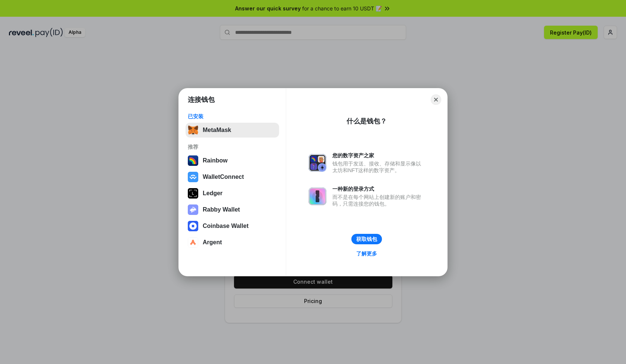 Image resolution: width=626 pixels, height=364 pixels. What do you see at coordinates (212, 194) in the screenshot?
I see `div: Ledger` at bounding box center [212, 194].